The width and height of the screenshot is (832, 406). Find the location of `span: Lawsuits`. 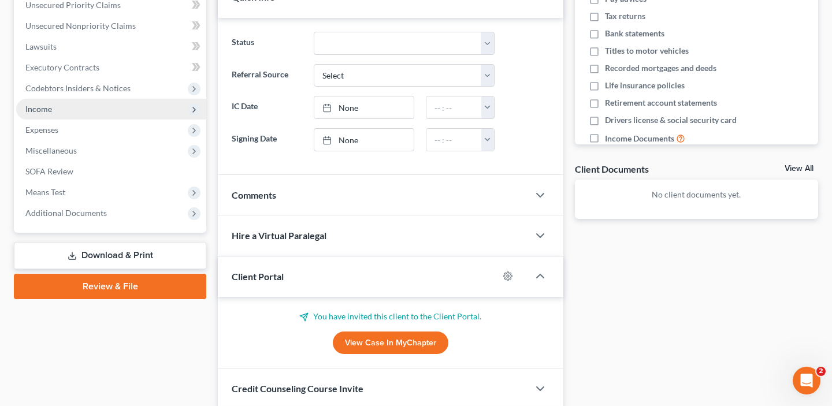

span: Lawsuits is located at coordinates (41, 46).